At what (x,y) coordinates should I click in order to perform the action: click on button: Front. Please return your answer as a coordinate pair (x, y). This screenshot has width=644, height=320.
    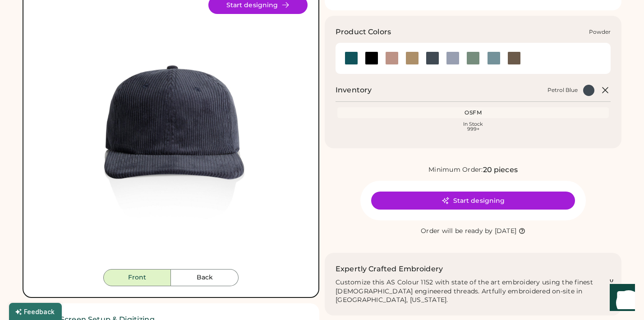
    Looking at the image, I should click on (137, 277).